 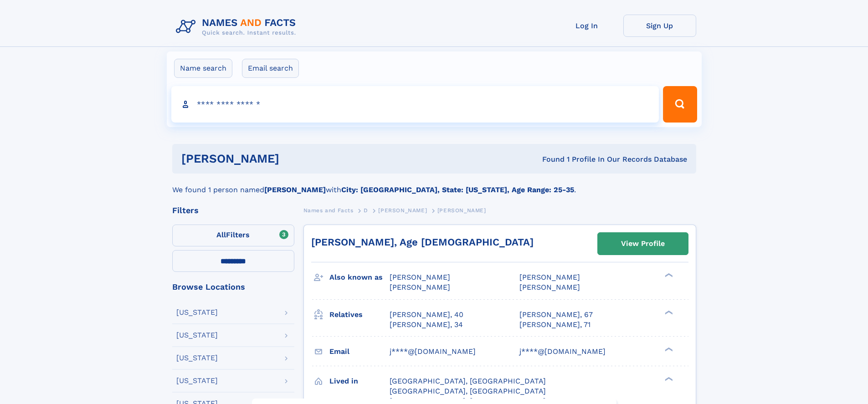 I want to click on input: search input, so click(x=415, y=104).